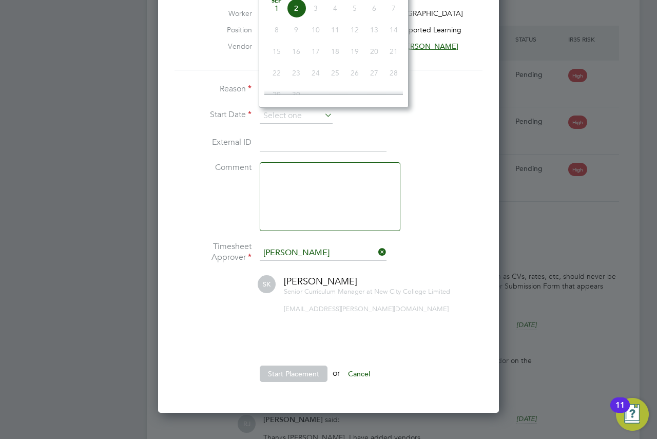 The width and height of the screenshot is (657, 439). What do you see at coordinates (213, 252) in the screenshot?
I see `label: Timesheet Approver` at bounding box center [213, 252].